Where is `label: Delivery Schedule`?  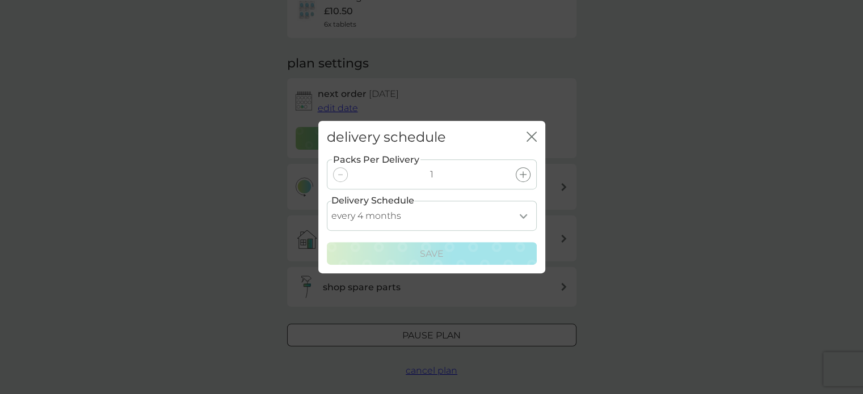 label: Delivery Schedule is located at coordinates (373, 201).